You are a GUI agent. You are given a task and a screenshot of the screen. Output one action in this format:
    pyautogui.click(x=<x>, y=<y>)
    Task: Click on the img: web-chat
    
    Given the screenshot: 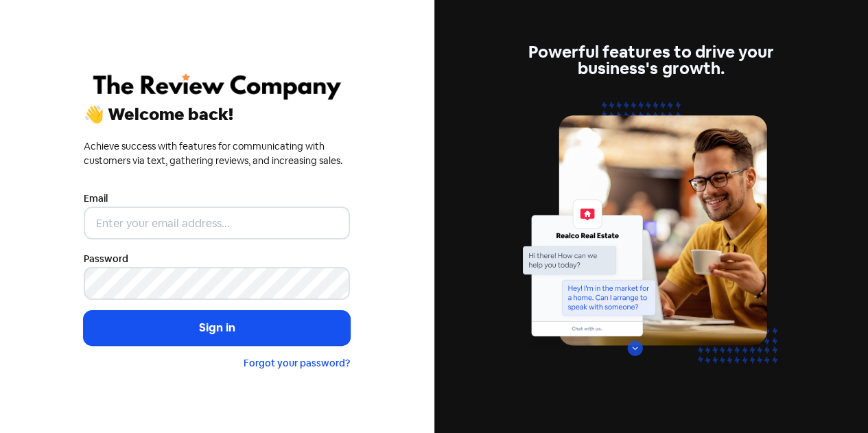 What is the action you would take?
    pyautogui.click(x=652, y=241)
    